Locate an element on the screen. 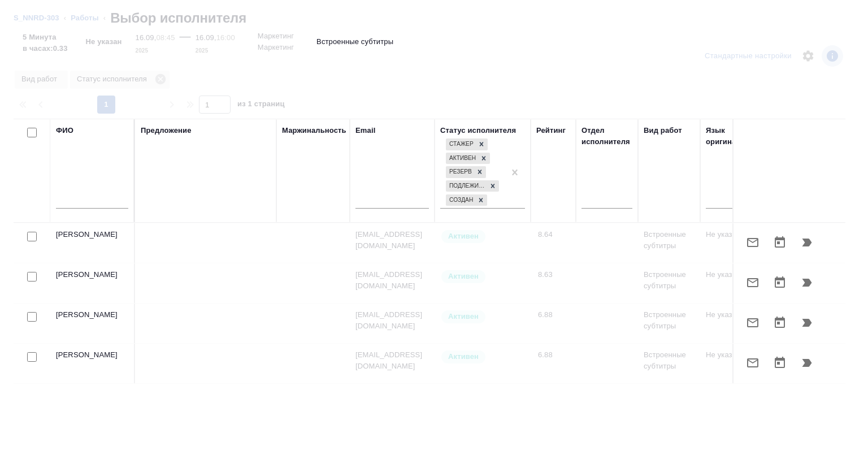 This screenshot has width=868, height=472. div: Маржинальность is located at coordinates (314, 130).